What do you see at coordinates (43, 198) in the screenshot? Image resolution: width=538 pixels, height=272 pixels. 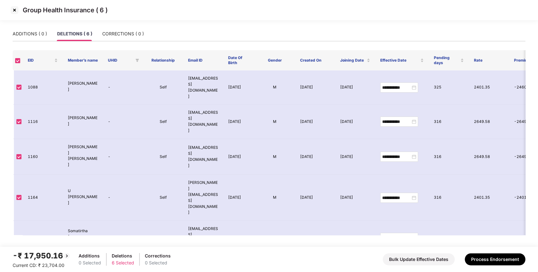 I see `td: 1164` at bounding box center [43, 198].